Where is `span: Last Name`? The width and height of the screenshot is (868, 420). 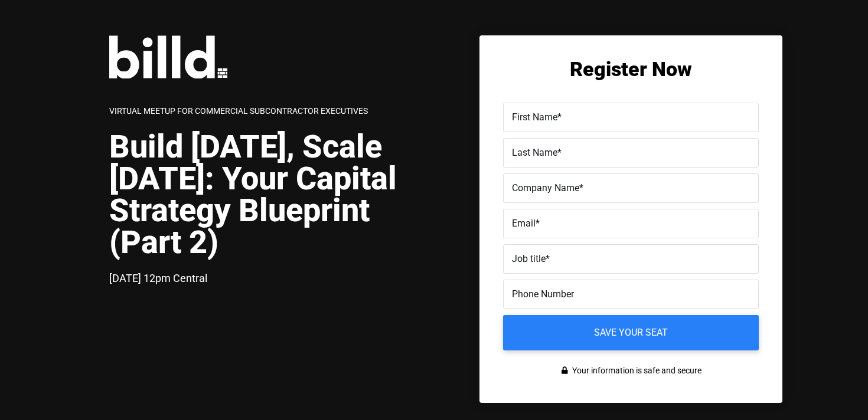
span: Last Name is located at coordinates (534, 152).